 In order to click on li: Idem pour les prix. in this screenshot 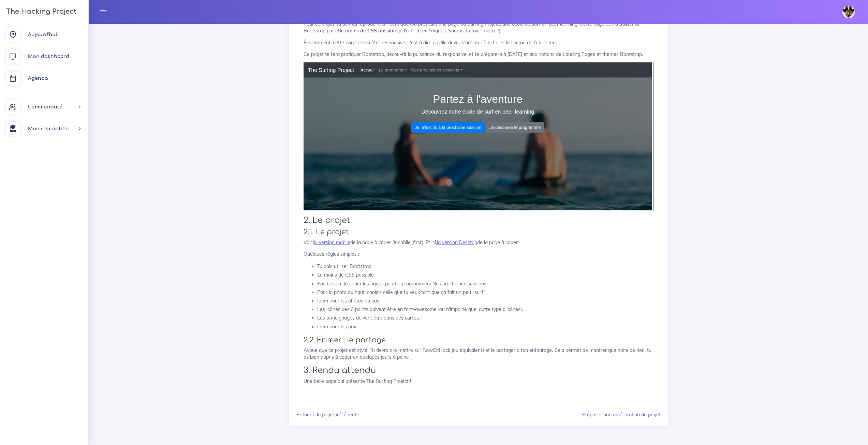, I will do `click(485, 326)`.